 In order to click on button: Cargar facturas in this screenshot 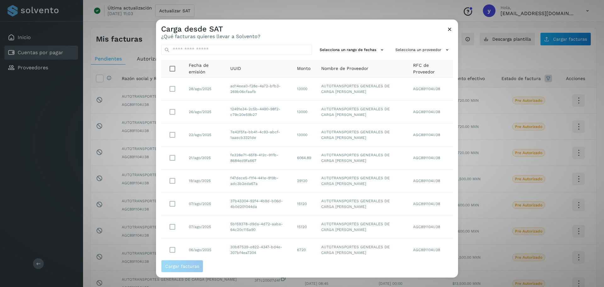, I will do `click(182, 266)`.